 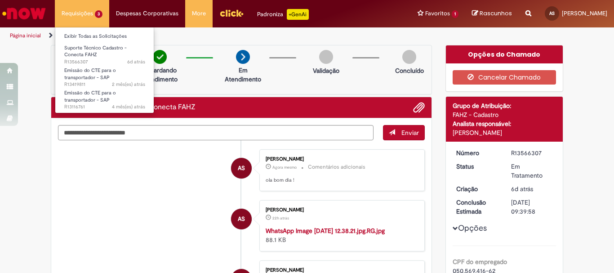 What do you see at coordinates (504, 54) in the screenshot?
I see `div: Opções do Chamado` at bounding box center [504, 54].